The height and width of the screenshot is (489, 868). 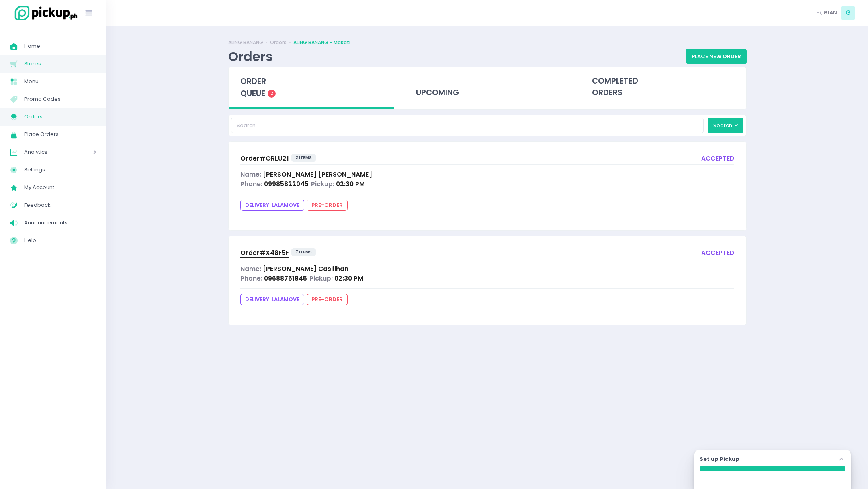 What do you see at coordinates (265, 253) in the screenshot?
I see `a: Order#X48F5F` at bounding box center [265, 253].